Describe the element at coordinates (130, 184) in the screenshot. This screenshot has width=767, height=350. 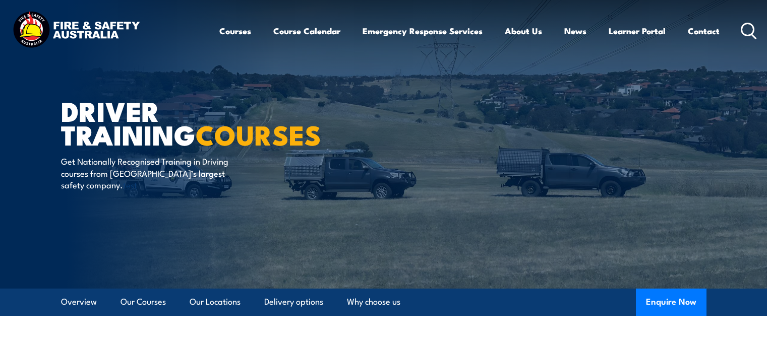
I see `a: test` at that location.